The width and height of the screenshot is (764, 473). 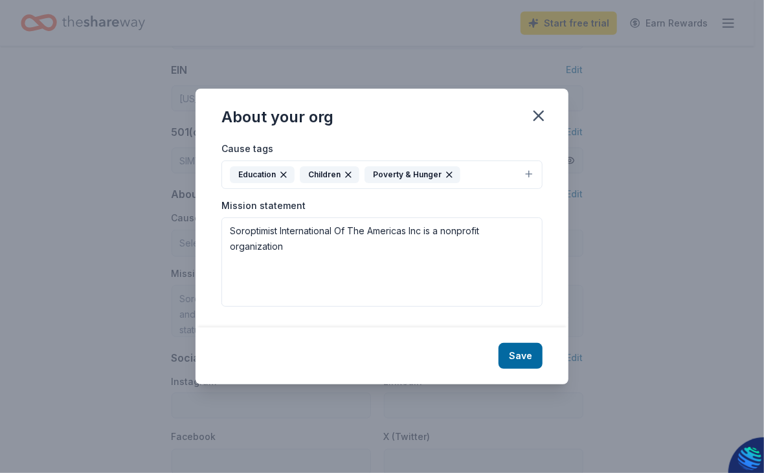 What do you see at coordinates (247, 149) in the screenshot?
I see `label: Cause tags` at bounding box center [247, 149].